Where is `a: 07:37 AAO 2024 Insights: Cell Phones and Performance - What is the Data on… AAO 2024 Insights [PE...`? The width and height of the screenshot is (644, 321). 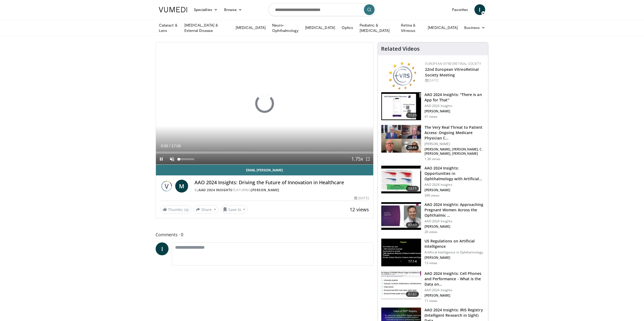 a: 07:37 AAO 2024 Insights: Cell Phones and Performance - What is the Data on… AAO 2024 Insights [PE... is located at coordinates (433, 287).